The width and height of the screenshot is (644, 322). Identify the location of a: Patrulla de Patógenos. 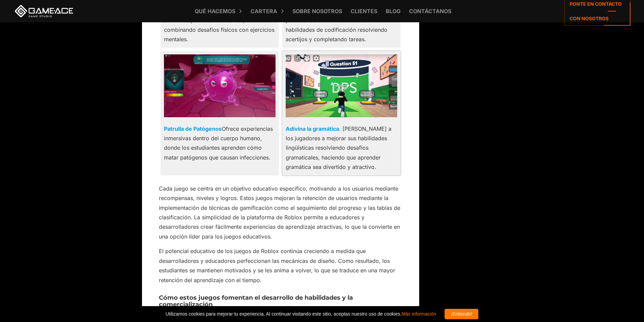
(193, 129).